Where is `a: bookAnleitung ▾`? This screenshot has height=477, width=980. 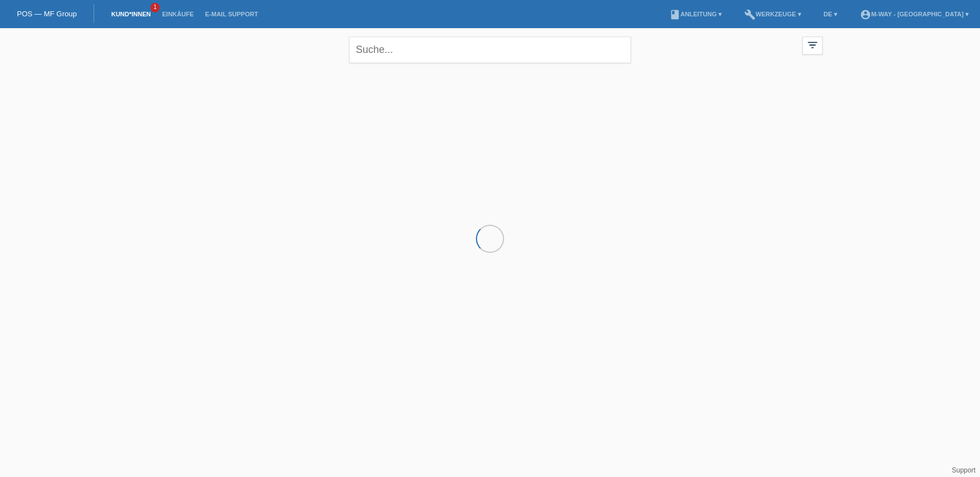
a: bookAnleitung ▾ is located at coordinates (695, 14).